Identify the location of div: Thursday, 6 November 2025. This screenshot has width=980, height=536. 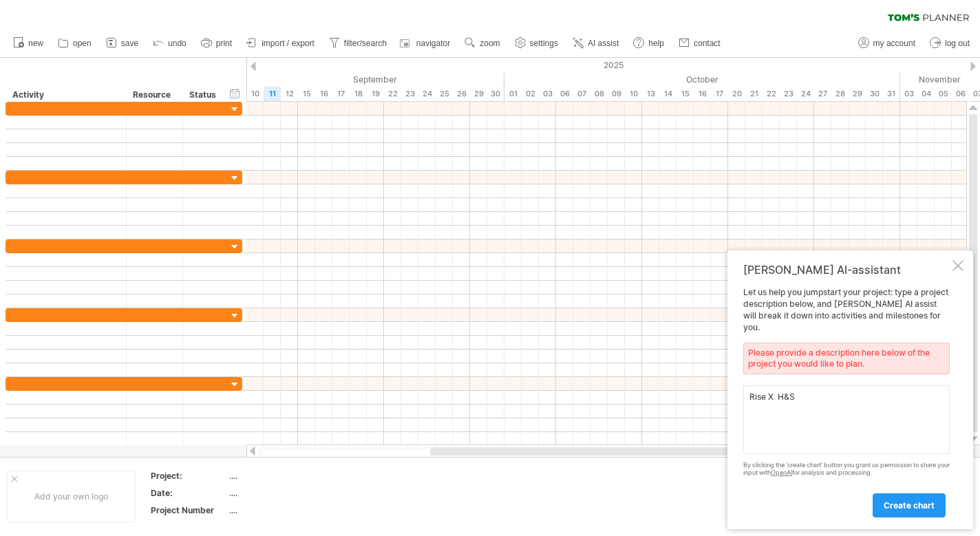
(960, 94).